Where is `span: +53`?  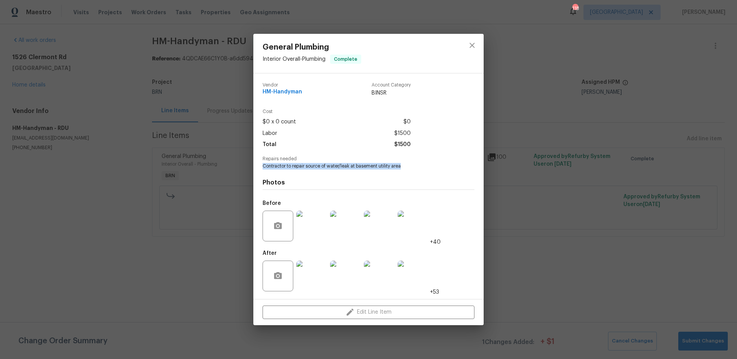 span: +53 is located at coordinates (435, 292).